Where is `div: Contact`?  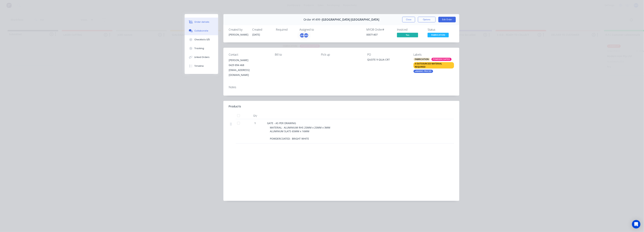 div: Contact is located at coordinates (249, 55).